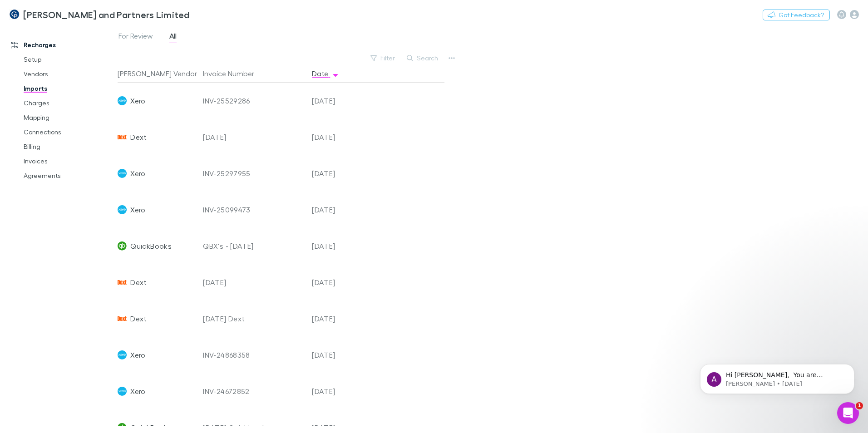 The width and height of the screenshot is (868, 433). Describe the element at coordinates (253, 174) in the screenshot. I see `div: INV-25297955` at that location.